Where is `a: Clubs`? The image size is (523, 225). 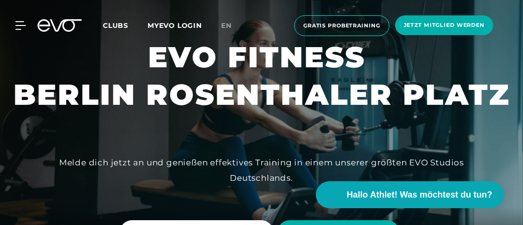
a: Clubs is located at coordinates (125, 25).